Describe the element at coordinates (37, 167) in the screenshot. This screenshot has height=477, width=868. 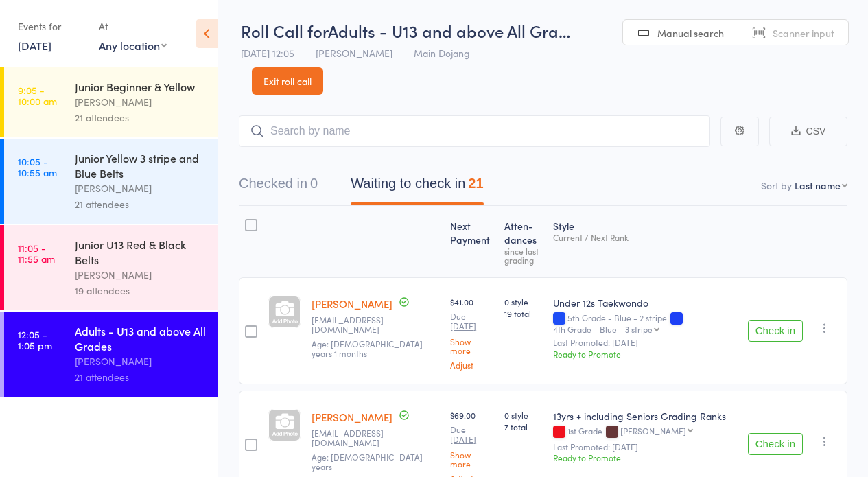
I see `time: 10:05 - 10:55 am` at that location.